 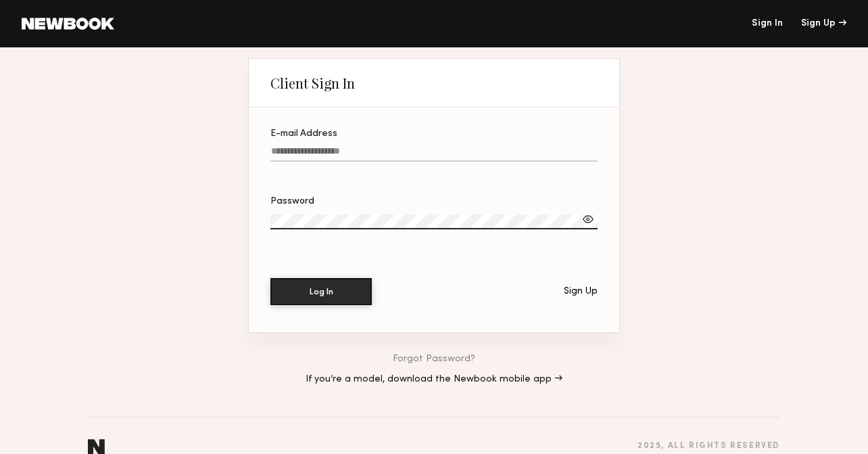 I want to click on input: E-mail Address, so click(x=434, y=154).